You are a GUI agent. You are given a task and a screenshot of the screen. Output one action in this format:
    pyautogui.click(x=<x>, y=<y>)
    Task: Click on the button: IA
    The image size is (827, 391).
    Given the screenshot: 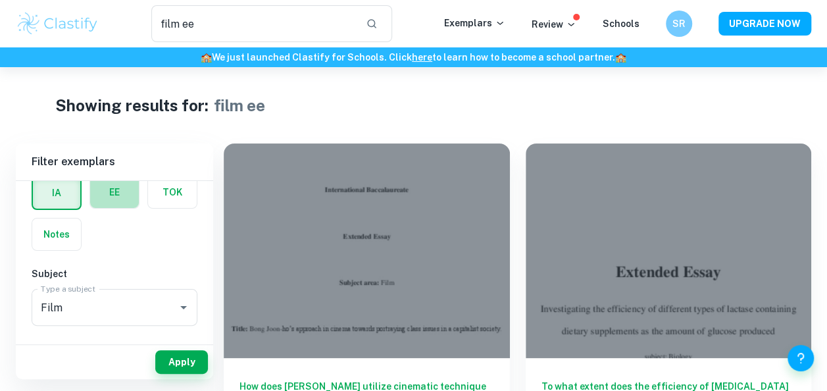 What is the action you would take?
    pyautogui.click(x=57, y=193)
    